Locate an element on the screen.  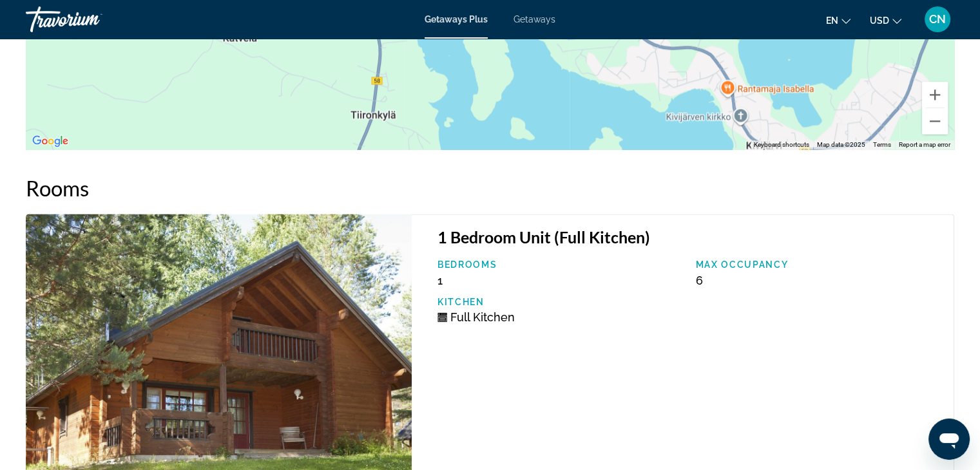
span: Full Kitchen is located at coordinates (482, 317).